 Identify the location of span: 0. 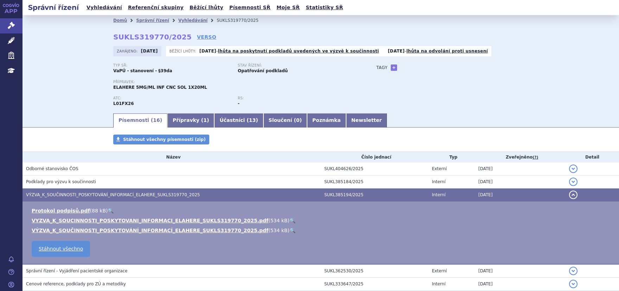
(298, 120).